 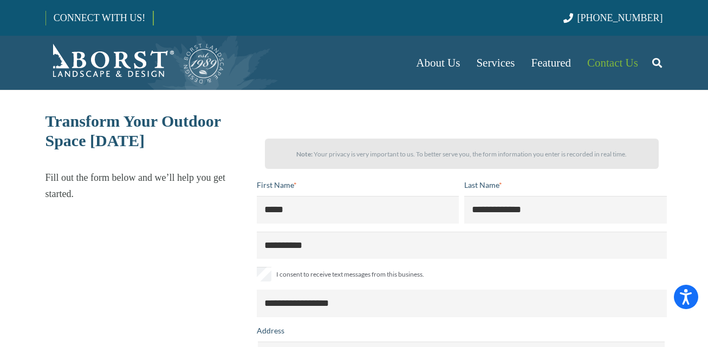 I want to click on span: About Us, so click(x=438, y=63).